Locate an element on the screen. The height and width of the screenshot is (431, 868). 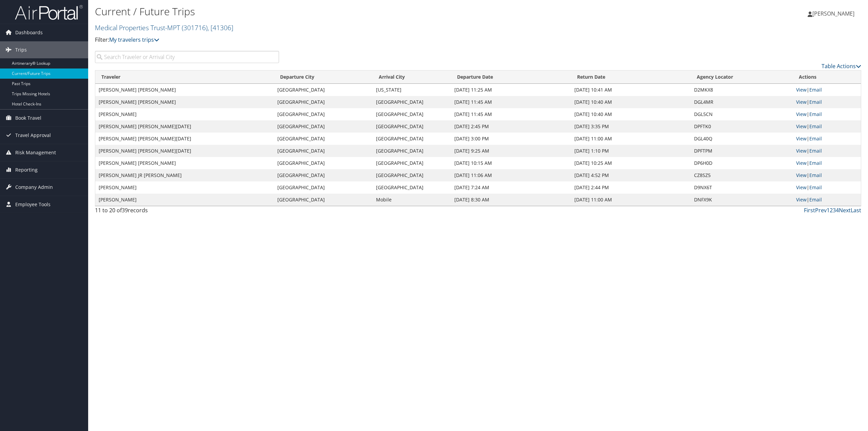
a: Prev is located at coordinates (821, 210).